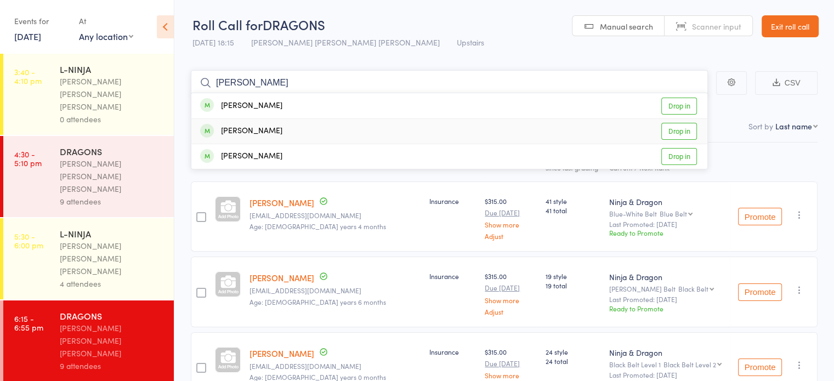 Image resolution: width=834 pixels, height=381 pixels. What do you see at coordinates (717, 26) in the screenshot?
I see `span: Scanner input` at bounding box center [717, 26].